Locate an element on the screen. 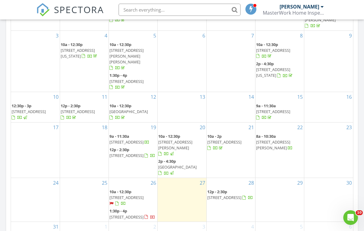  img: The Best Home Inspection Software - Spectora is located at coordinates (43, 10).